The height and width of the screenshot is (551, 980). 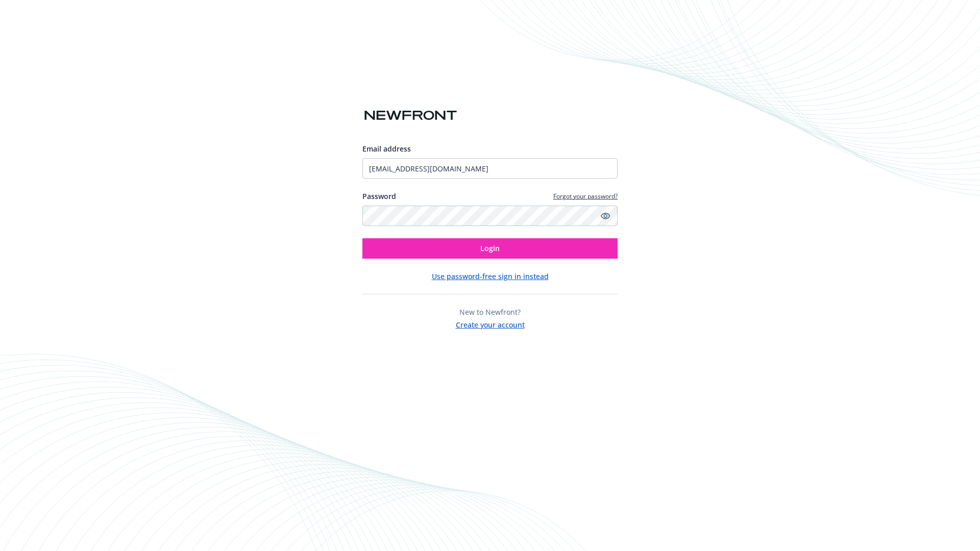 I want to click on span: New to Newfront?, so click(x=490, y=312).